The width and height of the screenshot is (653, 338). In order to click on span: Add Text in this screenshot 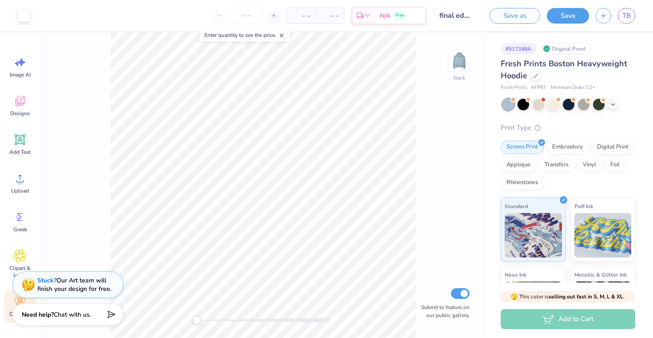, I will do `click(20, 152)`.